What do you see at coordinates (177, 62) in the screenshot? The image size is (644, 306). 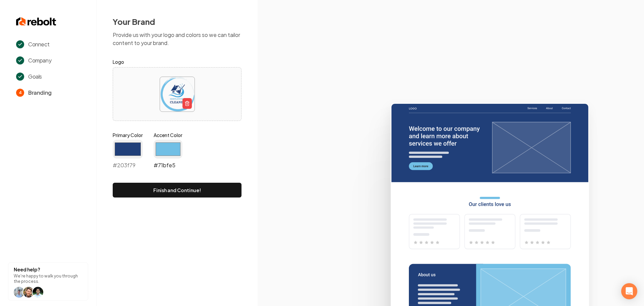 I see `label: Logo` at bounding box center [177, 62].